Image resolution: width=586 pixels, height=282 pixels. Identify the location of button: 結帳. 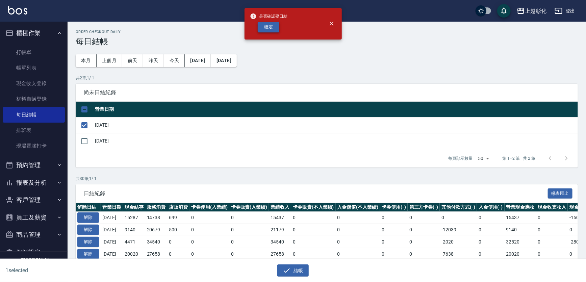
(293, 271).